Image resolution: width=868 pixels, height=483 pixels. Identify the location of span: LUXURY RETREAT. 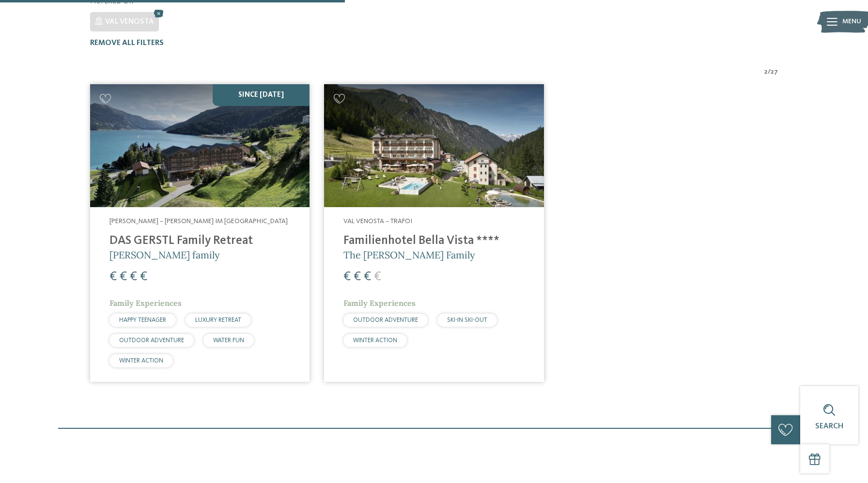
(218, 320).